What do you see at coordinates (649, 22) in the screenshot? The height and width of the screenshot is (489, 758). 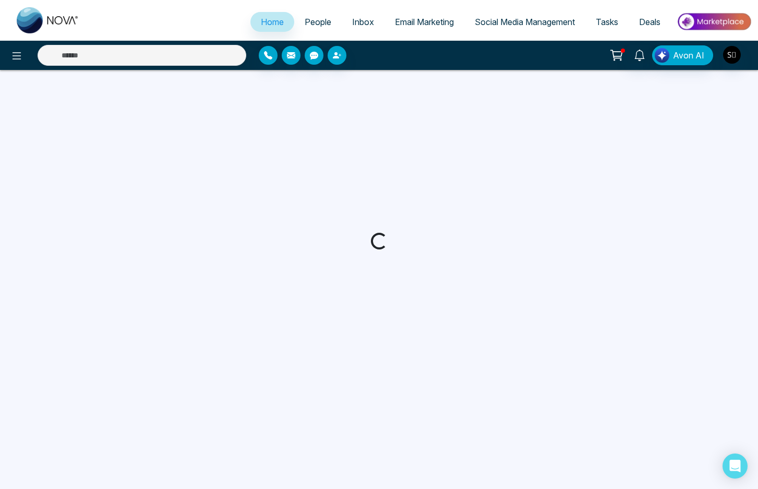 I see `span: Deals` at bounding box center [649, 22].